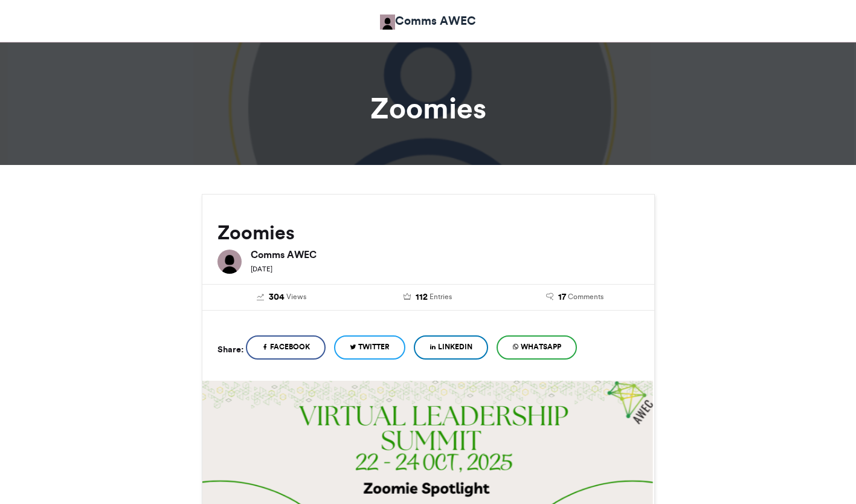 Image resolution: width=856 pixels, height=504 pixels. I want to click on span: 304, so click(276, 297).